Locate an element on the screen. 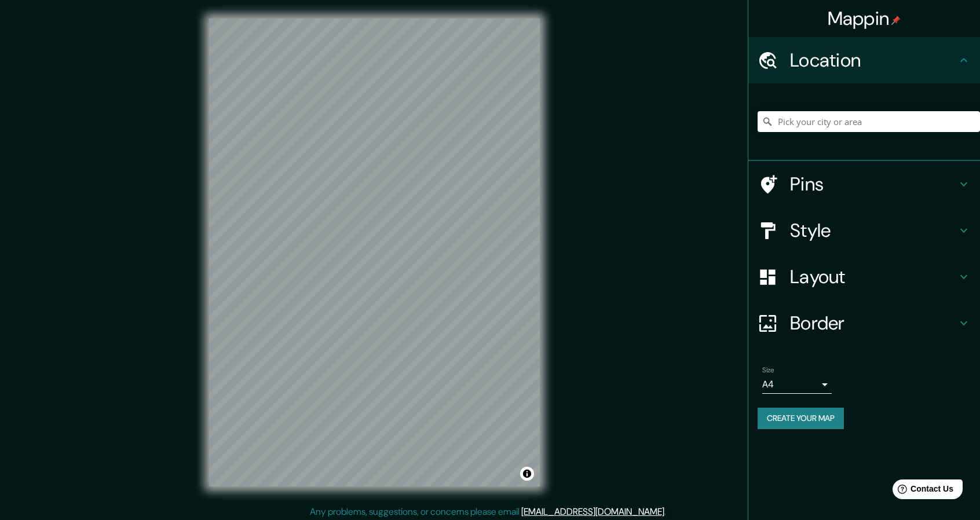 This screenshot has width=980, height=520. div: Layout is located at coordinates (864, 277).